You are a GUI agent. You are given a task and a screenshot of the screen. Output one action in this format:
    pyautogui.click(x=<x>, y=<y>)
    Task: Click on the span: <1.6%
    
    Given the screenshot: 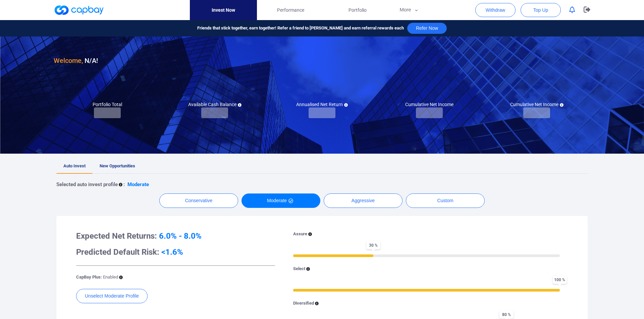 What is the action you would take?
    pyautogui.click(x=172, y=252)
    